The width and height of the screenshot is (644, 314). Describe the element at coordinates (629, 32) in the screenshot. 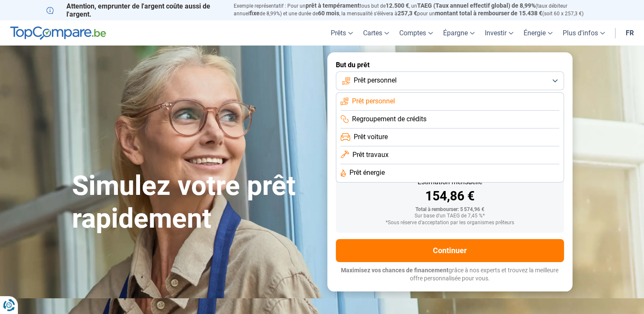

I see `a: fr` at that location.